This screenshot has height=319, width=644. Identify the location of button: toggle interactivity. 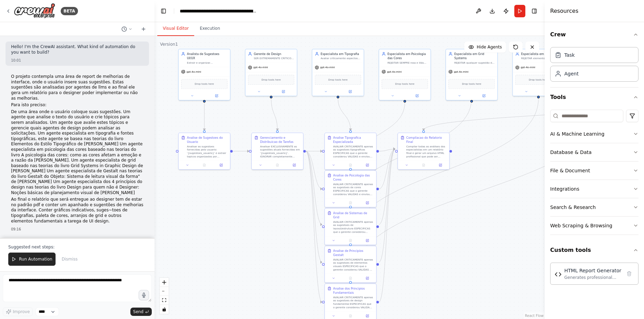
(164, 309).